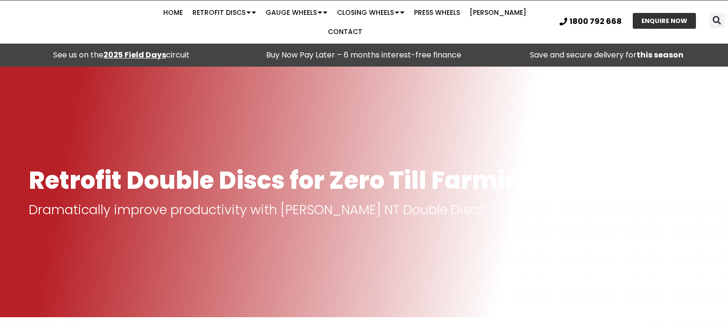 Image resolution: width=728 pixels, height=333 pixels. I want to click on div: See us on the circuit, so click(121, 55).